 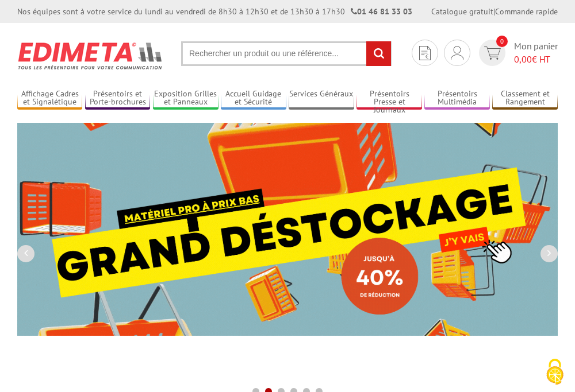 I want to click on a: Catalogue gratuit, so click(x=462, y=11).